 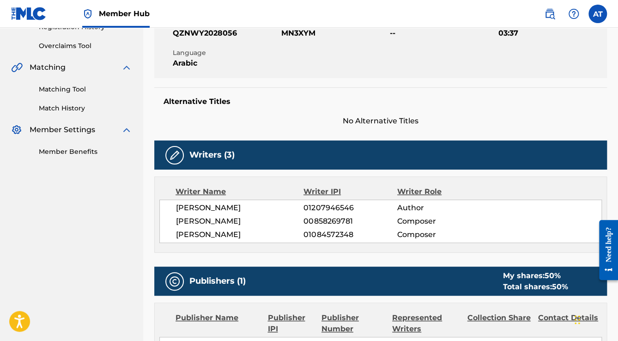 I want to click on img: MLC Logo, so click(x=29, y=13).